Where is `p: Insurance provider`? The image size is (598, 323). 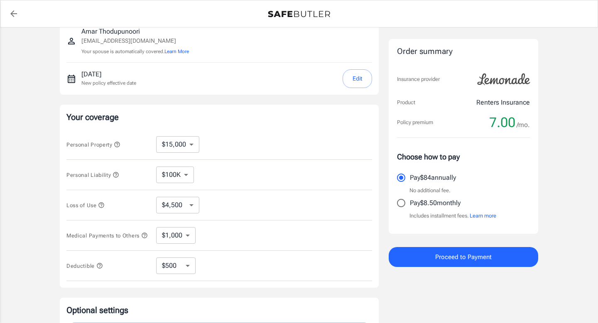
p: Insurance provider is located at coordinates (418, 79).